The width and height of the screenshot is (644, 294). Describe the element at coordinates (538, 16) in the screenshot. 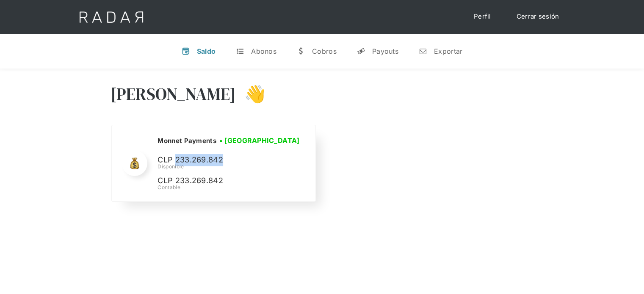

I see `a: Cerrar sesión` at that location.